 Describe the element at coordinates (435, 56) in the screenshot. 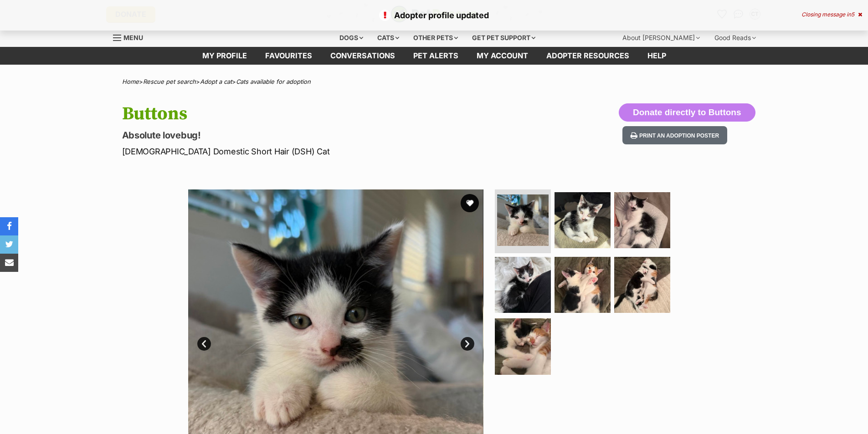

I see `a: Pet alerts` at that location.